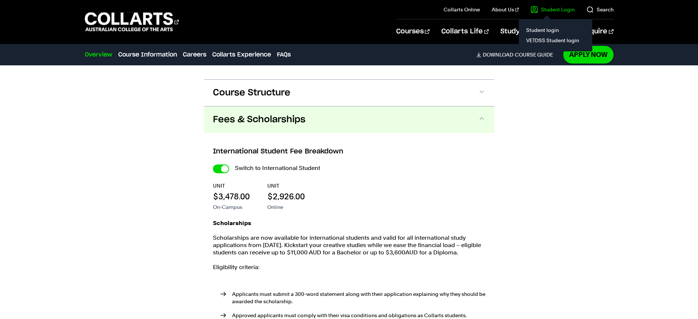 This screenshot has height=319, width=698. Describe the element at coordinates (600, 10) in the screenshot. I see `a: Search` at that location.